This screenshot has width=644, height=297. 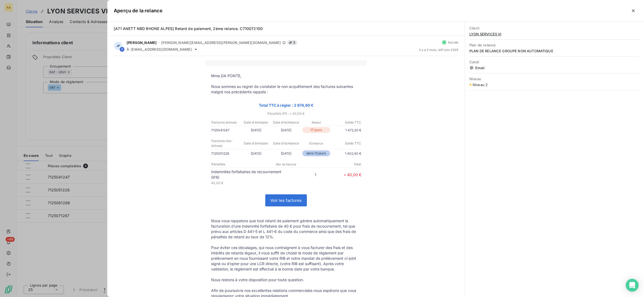 What do you see at coordinates (316, 130) in the screenshot?
I see `p: 17 jours` at bounding box center [316, 130].